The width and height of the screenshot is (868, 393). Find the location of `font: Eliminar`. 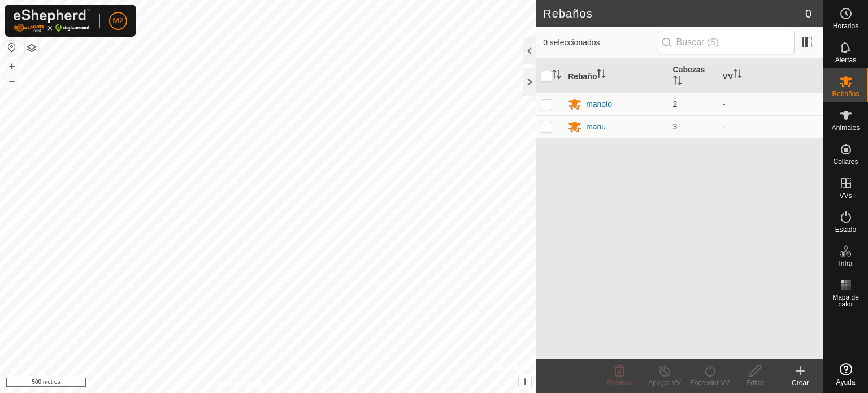

font: Eliminar is located at coordinates (619, 383).